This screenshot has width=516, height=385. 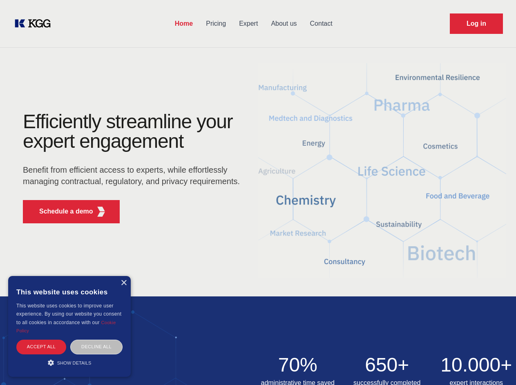 What do you see at coordinates (74, 363) in the screenshot?
I see `span: Show details` at bounding box center [74, 363].